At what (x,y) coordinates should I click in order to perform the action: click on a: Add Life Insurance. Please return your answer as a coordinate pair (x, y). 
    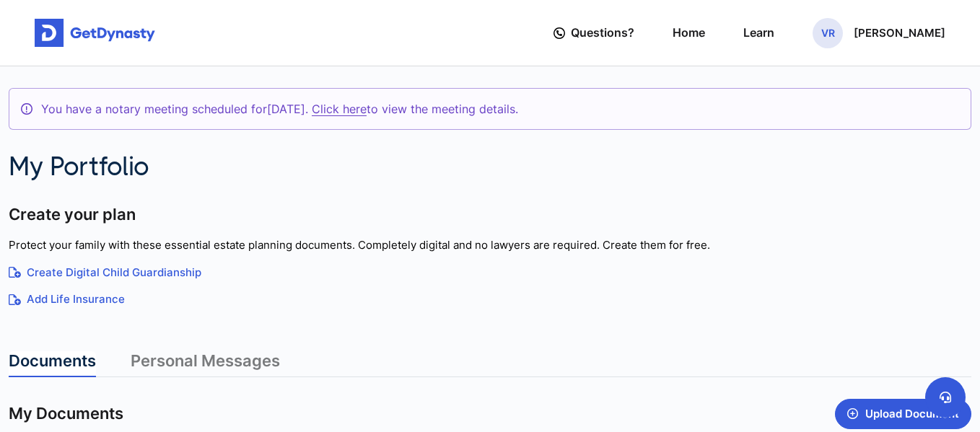
    Looking at the image, I should click on (490, 299).